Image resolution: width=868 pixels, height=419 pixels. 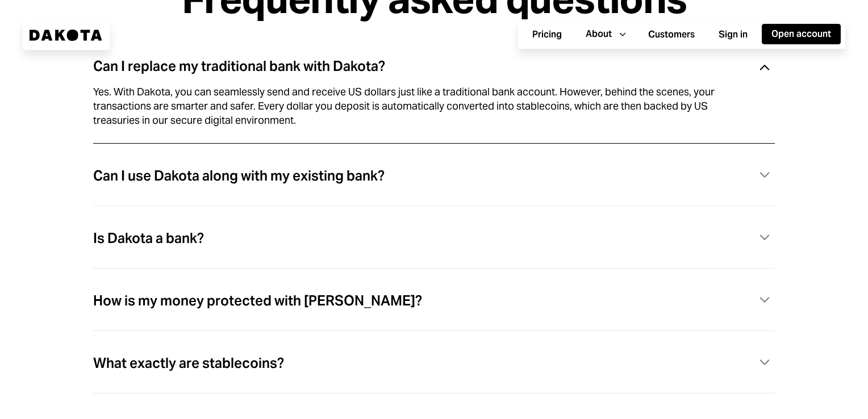 What do you see at coordinates (733, 35) in the screenshot?
I see `button: Sign in` at bounding box center [733, 35].